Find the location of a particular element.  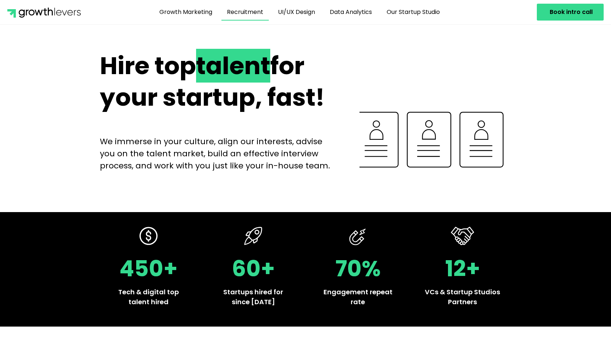

a: Our Startup Studio is located at coordinates (413, 12).